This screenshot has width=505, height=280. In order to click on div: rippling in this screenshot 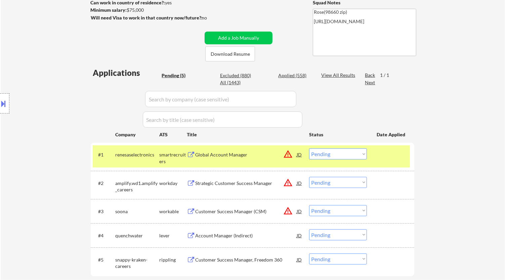, I will do `click(173, 260)`.